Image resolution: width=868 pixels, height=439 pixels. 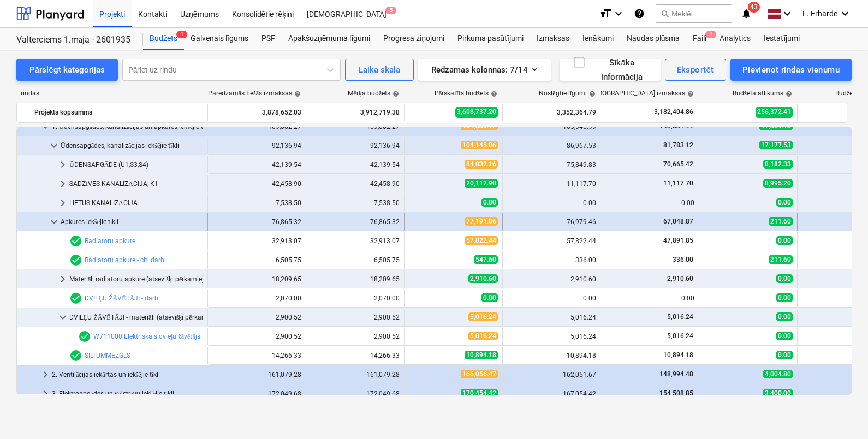 What do you see at coordinates (225, 337) in the screenshot?
I see `a: W711000 Elektriskais dvieļu žāvētājs 500x1217 mm, Aura PBEZ-120-50/MQ balts, Zehnder` at bounding box center [225, 337].